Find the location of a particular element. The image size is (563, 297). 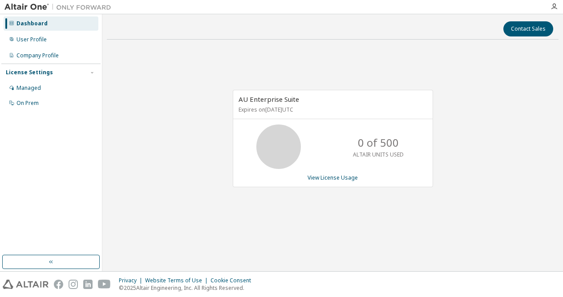

div: License Settings is located at coordinates (29, 73).